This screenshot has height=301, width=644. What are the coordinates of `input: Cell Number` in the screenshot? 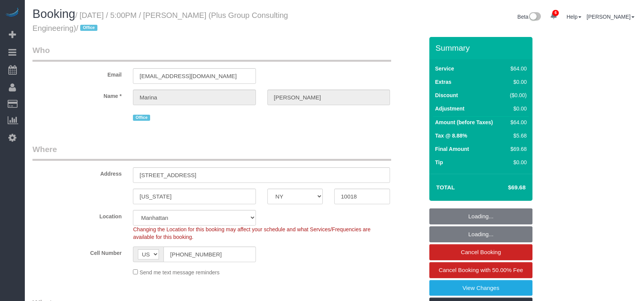 It's located at (209, 254).